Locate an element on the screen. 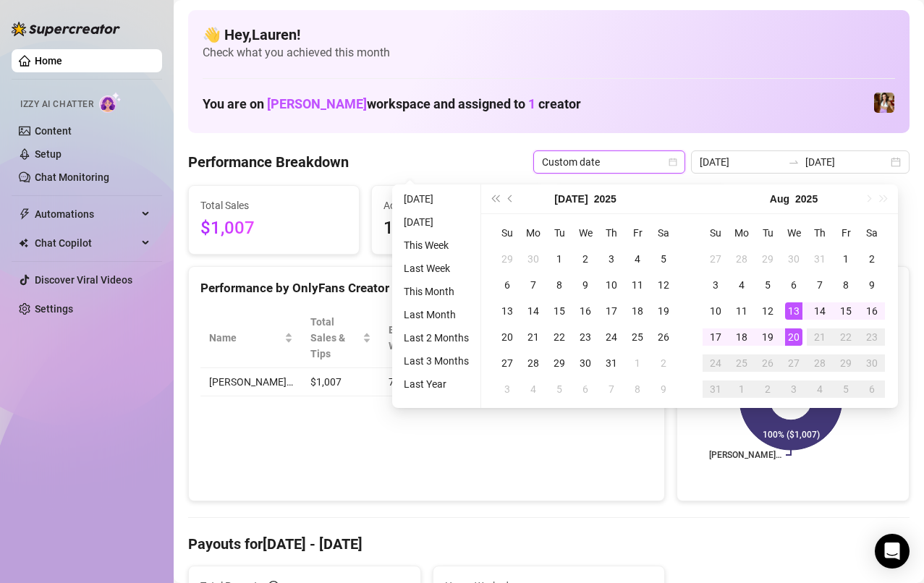  td: 2025-07-16 is located at coordinates (585, 311).